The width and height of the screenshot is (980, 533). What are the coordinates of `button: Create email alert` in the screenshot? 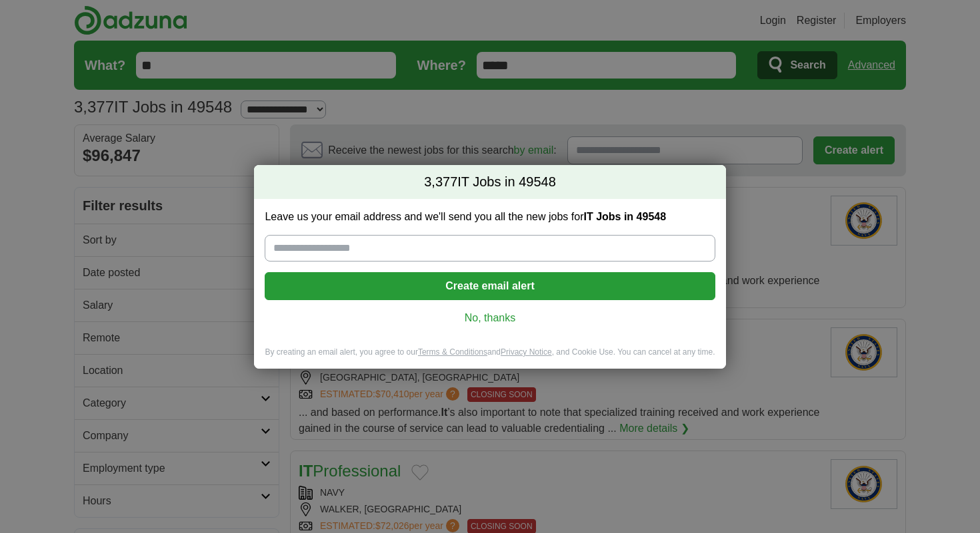 It's located at (489, 286).